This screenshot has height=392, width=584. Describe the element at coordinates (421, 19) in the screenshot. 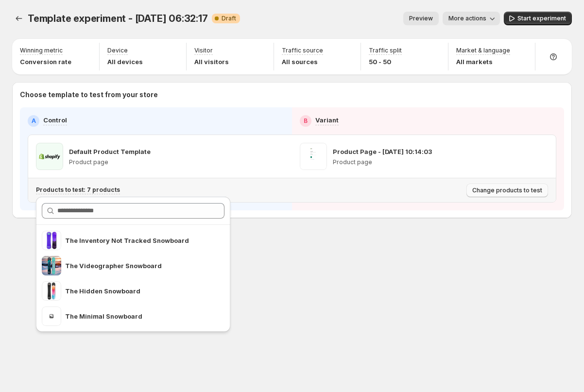

I see `button: Preview` at that location.